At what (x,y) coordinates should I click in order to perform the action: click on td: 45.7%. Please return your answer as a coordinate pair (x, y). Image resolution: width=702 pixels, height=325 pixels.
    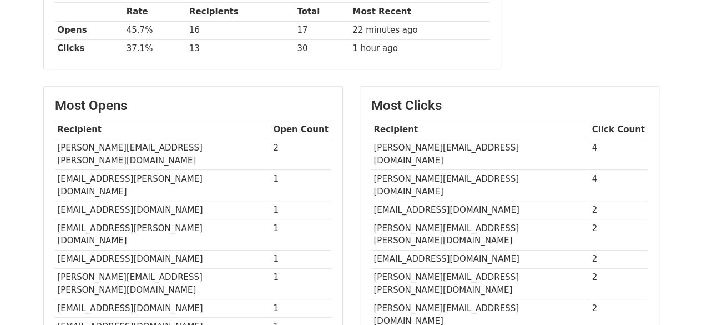
    Looking at the image, I should click on (155, 30).